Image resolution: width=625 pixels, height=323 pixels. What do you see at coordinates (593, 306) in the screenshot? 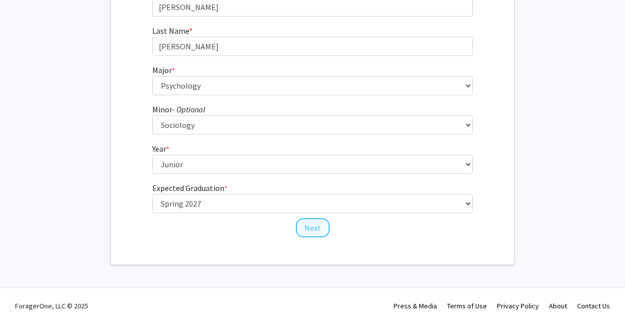
I see `a: Contact Us` at bounding box center [593, 306].